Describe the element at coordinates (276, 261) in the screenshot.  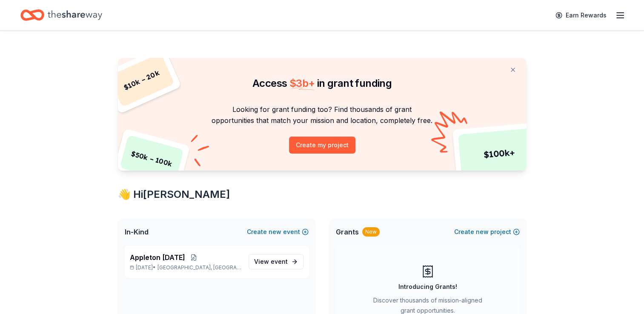
I see `a: View event` at that location.